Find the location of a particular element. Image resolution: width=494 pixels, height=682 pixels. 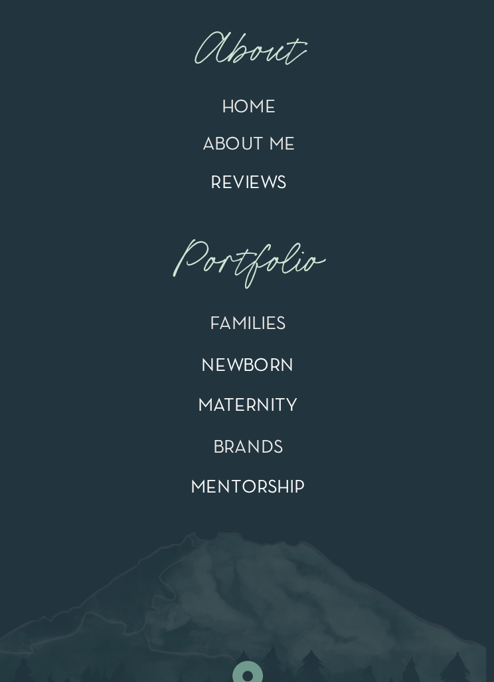

a: MATERNITY is located at coordinates (248, 410).